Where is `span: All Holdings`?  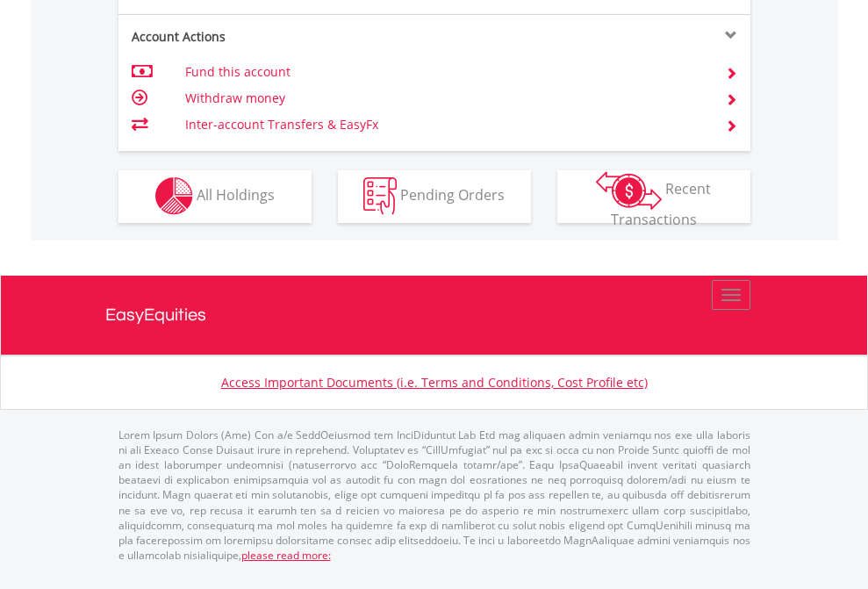
span: All Holdings is located at coordinates (235, 195).